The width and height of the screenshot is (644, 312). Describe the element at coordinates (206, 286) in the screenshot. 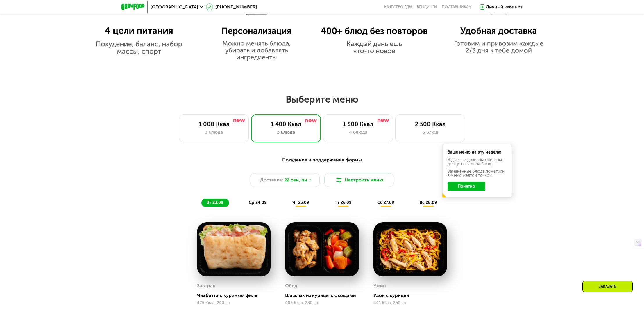

I see `div: Завтрак` at that location.